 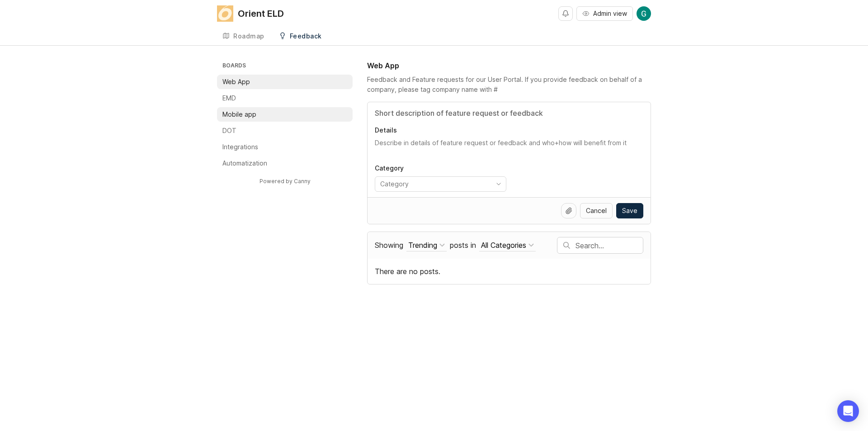 What do you see at coordinates (604, 13) in the screenshot?
I see `button: Admin view` at bounding box center [604, 13].